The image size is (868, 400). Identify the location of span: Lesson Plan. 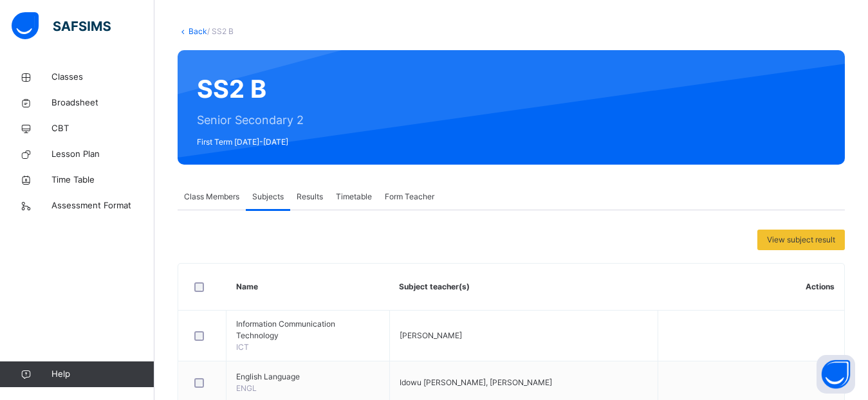
(103, 154).